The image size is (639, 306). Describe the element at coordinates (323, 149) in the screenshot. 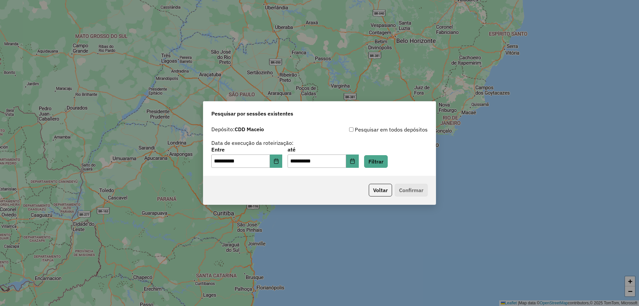

I see `label: até` at that location.